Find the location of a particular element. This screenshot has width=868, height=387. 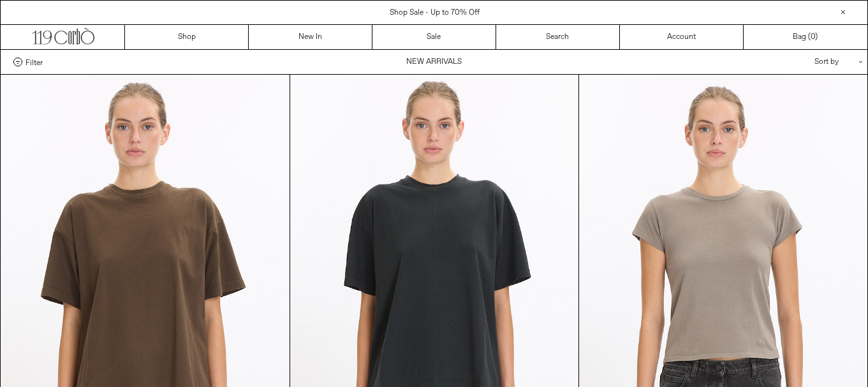

div: Sort by is located at coordinates (797, 62).